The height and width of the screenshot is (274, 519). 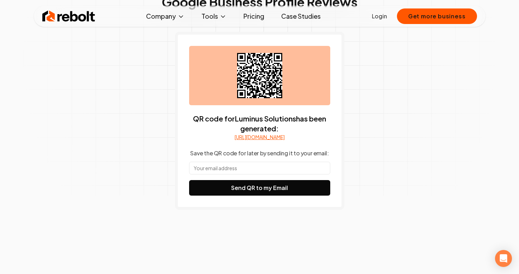 I want to click on a: Login, so click(x=380, y=16).